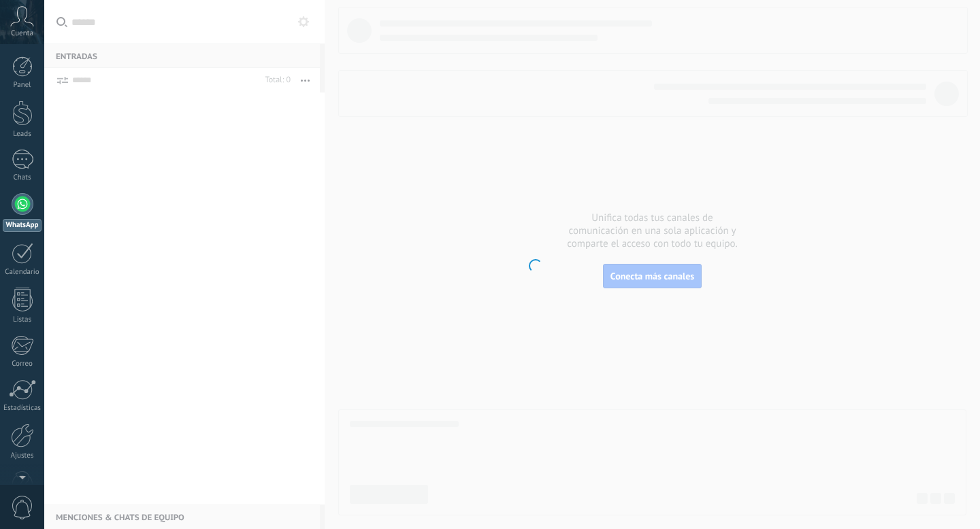 The width and height of the screenshot is (980, 529). What do you see at coordinates (22, 134) in the screenshot?
I see `div: Leads` at bounding box center [22, 134].